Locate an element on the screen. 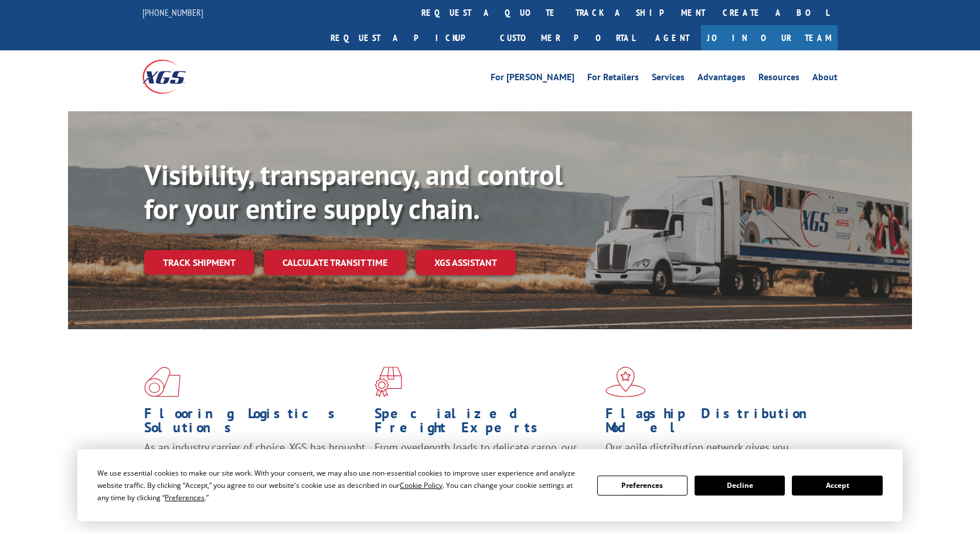 The height and width of the screenshot is (533, 980). a: Calculate transit time is located at coordinates (335, 262).